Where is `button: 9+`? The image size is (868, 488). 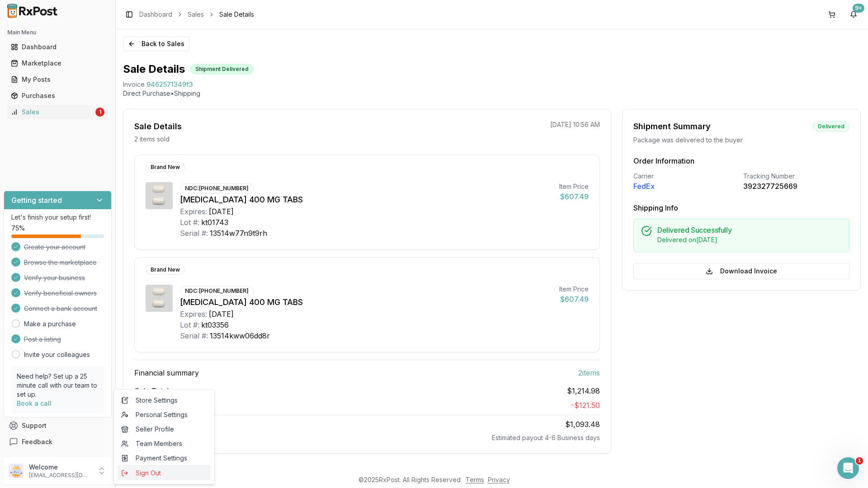
button: 9+ is located at coordinates (853, 15).